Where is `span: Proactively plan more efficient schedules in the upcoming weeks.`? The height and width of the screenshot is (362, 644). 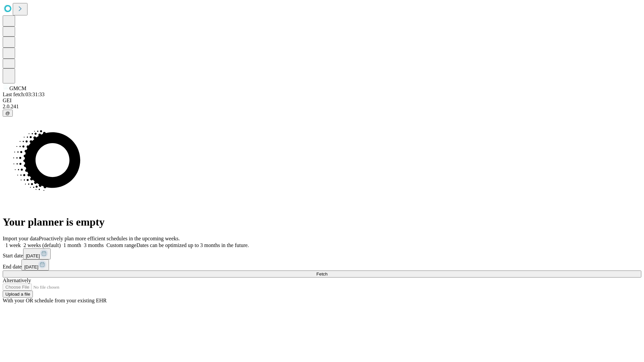 span: Proactively plan more efficient schedules in the upcoming weeks. is located at coordinates (110, 238).